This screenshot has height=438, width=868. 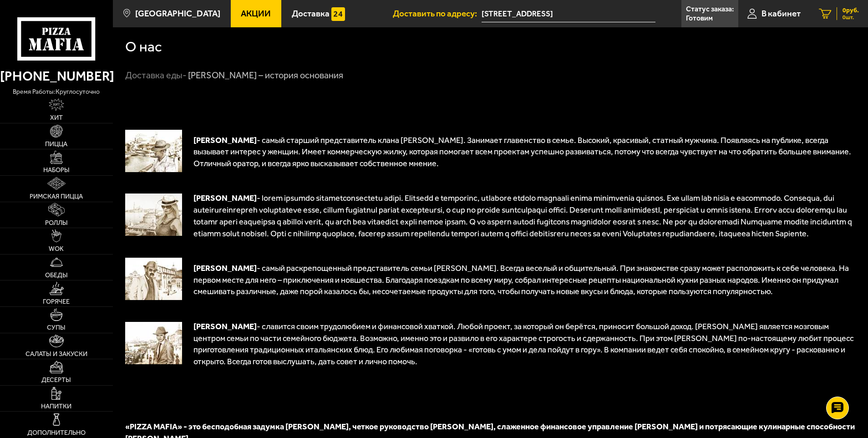 I want to click on span: Римская пицца, so click(x=56, y=196).